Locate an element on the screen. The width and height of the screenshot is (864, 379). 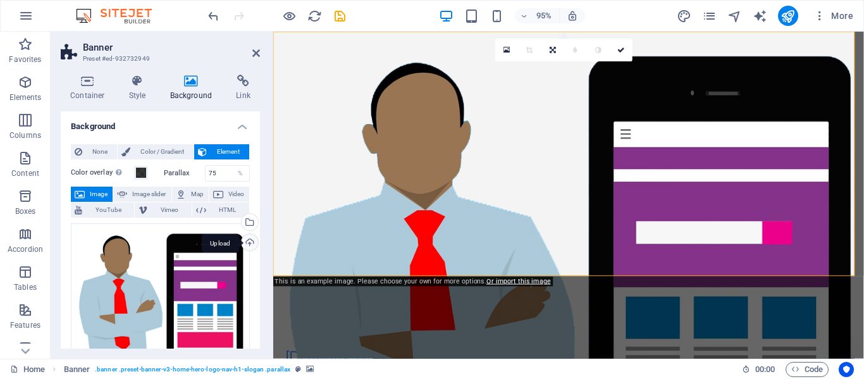
button: Image is located at coordinates (92, 194).